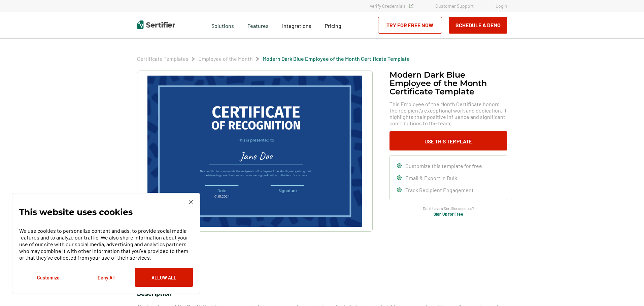 This screenshot has height=306, width=644. What do you see at coordinates (226, 58) in the screenshot?
I see `a: Employee of the Month` at bounding box center [226, 58].